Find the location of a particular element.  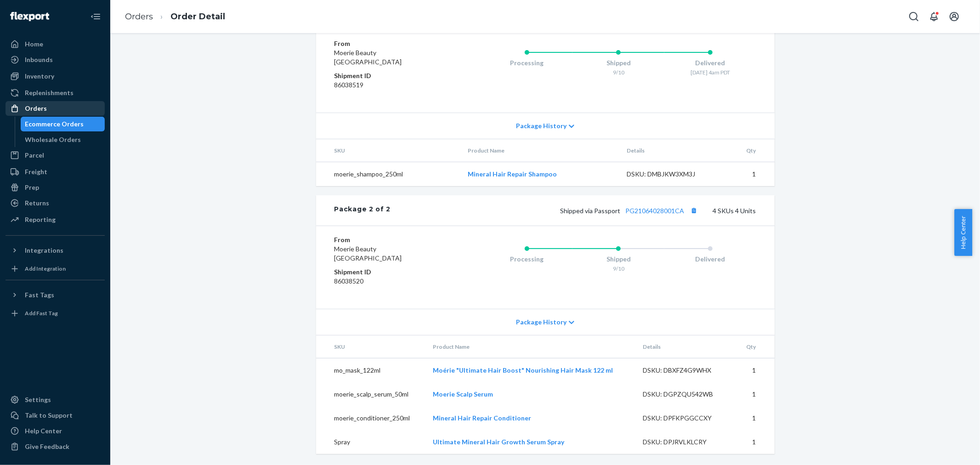

div: Fast Tags is located at coordinates (40, 294).